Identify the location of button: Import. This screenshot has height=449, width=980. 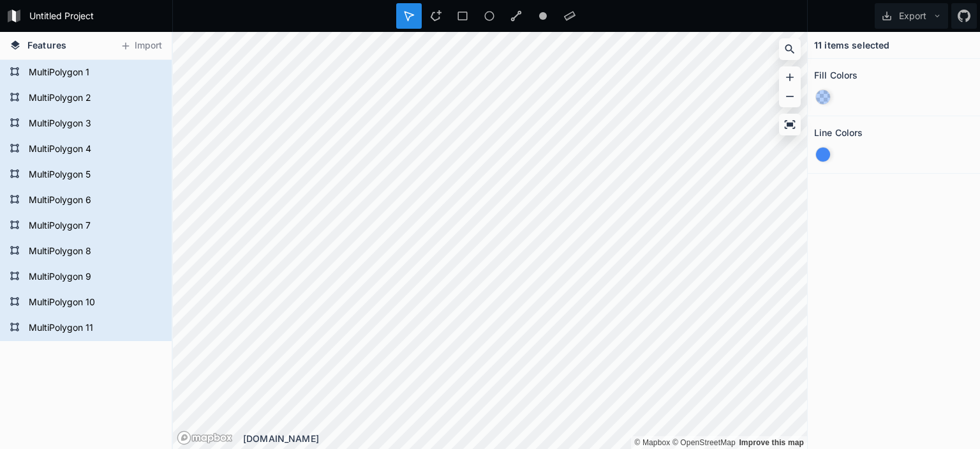
(141, 46).